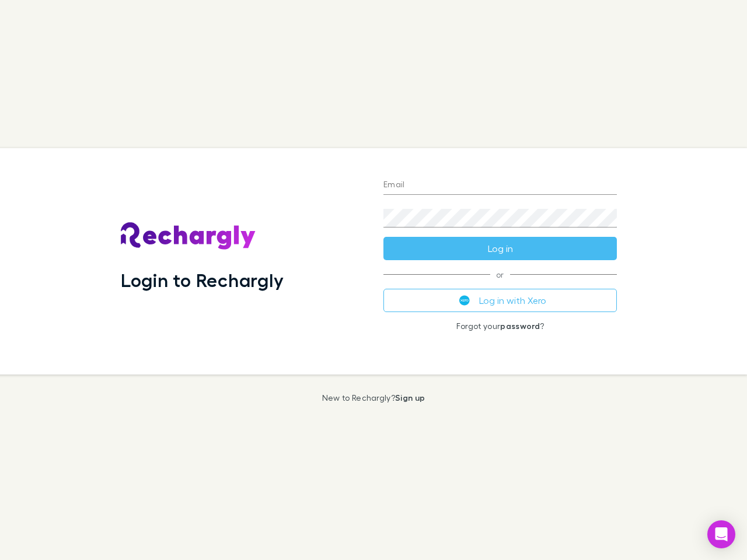 The width and height of the screenshot is (747, 560). I want to click on p: Forgot your ?, so click(500, 326).